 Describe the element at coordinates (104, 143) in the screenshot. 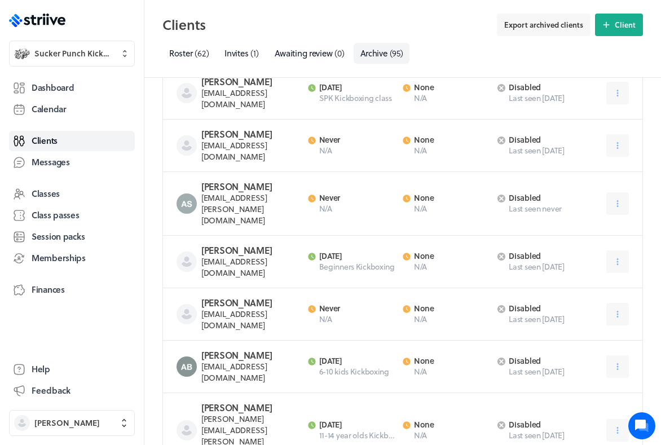

I see `span: New conversation` at that location.